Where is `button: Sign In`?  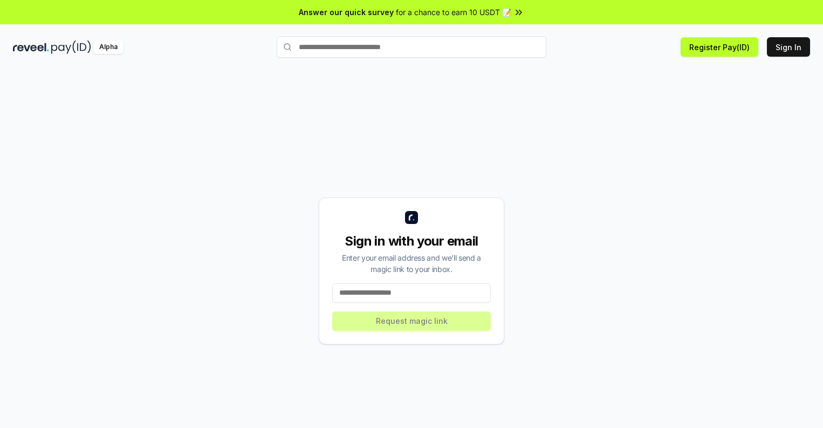 button: Sign In is located at coordinates (789, 47).